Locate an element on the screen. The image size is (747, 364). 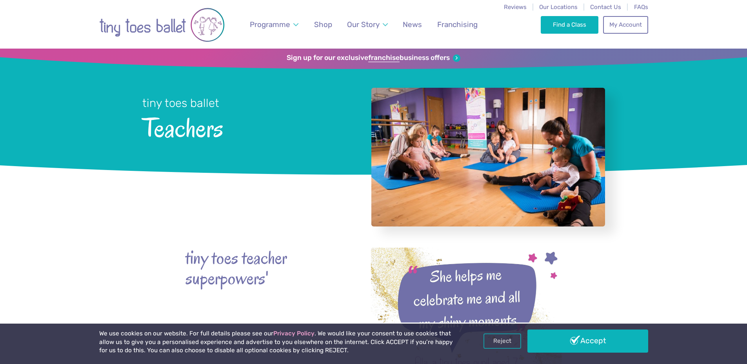
small: tiny toes ballet is located at coordinates (181, 103).